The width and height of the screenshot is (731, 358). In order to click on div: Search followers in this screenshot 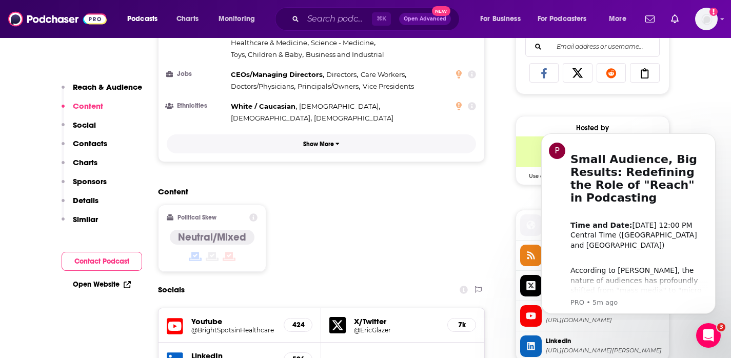, I will do `click(593, 47)`.